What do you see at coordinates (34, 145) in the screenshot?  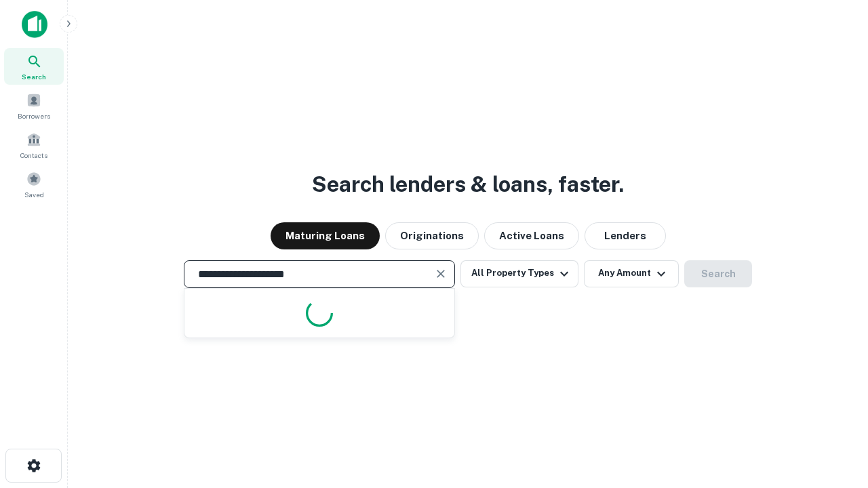 I see `div: Contacts` at bounding box center [34, 145].